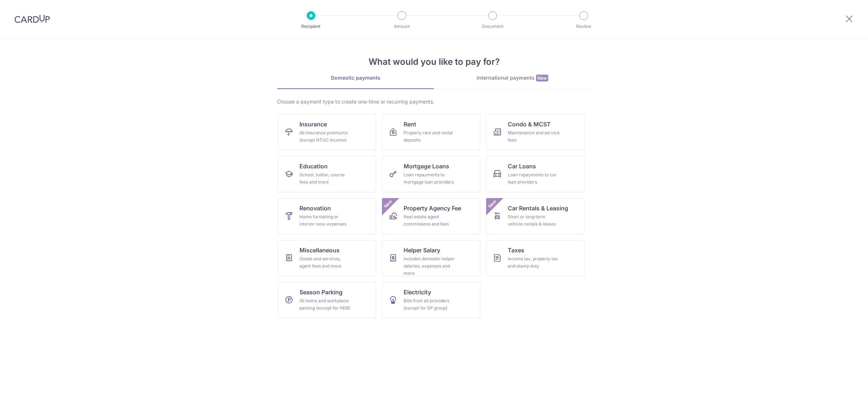 This screenshot has width=868, height=412. I want to click on div: Choose a payment type to create one-time or recurring payments., so click(434, 101).